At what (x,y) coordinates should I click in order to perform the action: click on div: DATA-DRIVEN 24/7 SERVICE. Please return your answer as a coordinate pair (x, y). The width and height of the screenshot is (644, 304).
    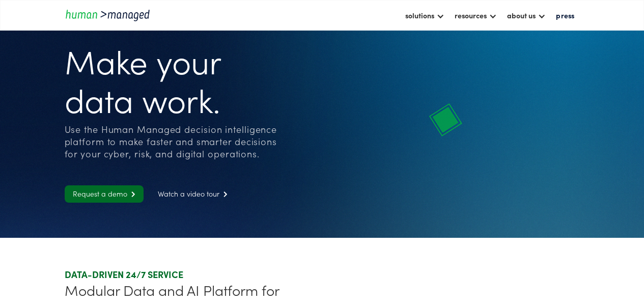
    Looking at the image, I should click on (192, 274).